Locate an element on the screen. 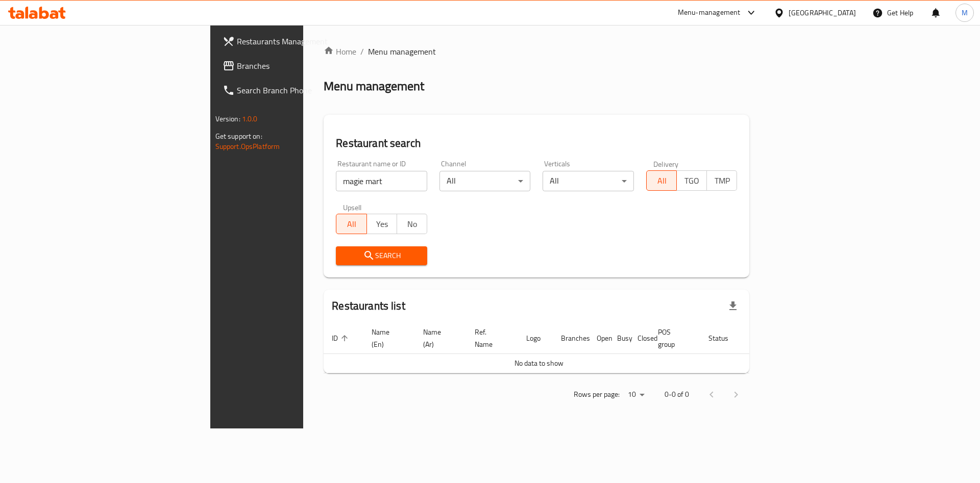 The height and width of the screenshot is (483, 980). span: 1.0.0 is located at coordinates (249, 119).